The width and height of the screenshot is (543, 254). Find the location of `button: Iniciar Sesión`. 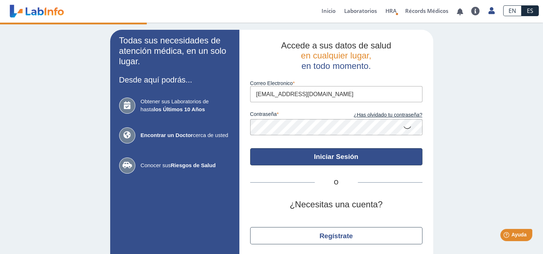

button: Iniciar Sesión is located at coordinates (337, 157).